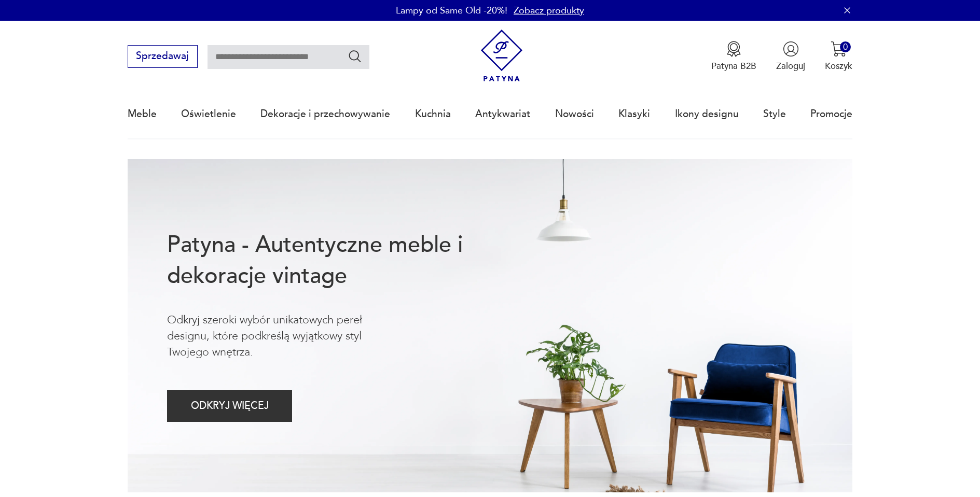 The height and width of the screenshot is (497, 980). I want to click on img: Ikona koszyka, so click(838, 49).